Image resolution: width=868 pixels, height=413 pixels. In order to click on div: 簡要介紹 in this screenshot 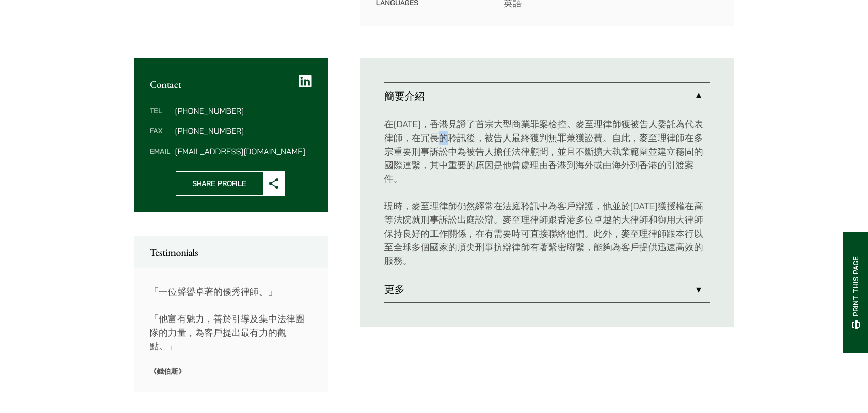, I will do `click(547, 192)`.